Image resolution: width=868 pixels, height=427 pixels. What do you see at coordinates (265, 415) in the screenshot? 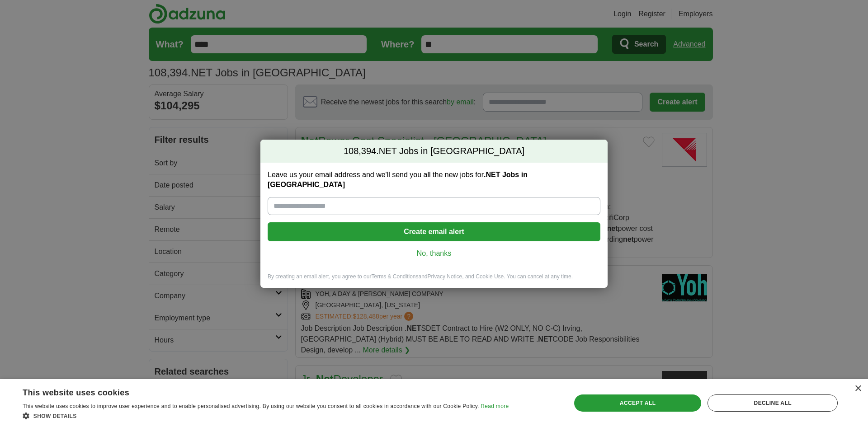
I see `div: Show details` at bounding box center [265, 415].